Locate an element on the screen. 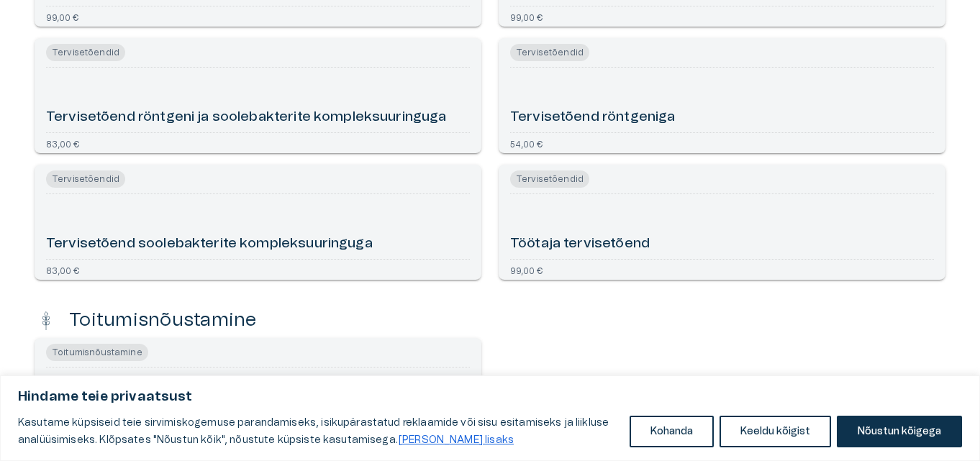 Image resolution: width=980 pixels, height=461 pixels. font: Kasutame küpsiseid teie sirvimiskogemuse parandamiseks, isikupärastatud reklaamide või sisu esita... is located at coordinates (313, 431).